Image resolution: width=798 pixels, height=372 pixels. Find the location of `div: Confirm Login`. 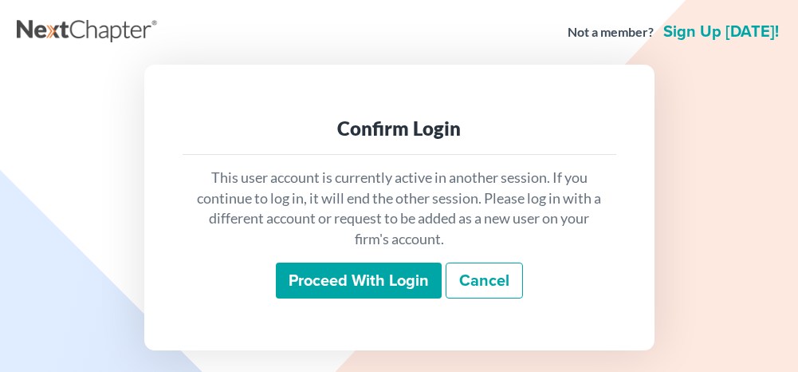

div: Confirm Login is located at coordinates (400, 128).